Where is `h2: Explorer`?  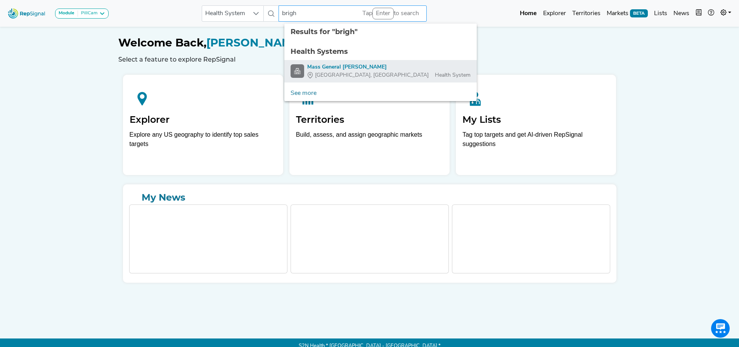
h2: Explorer is located at coordinates (203, 120).